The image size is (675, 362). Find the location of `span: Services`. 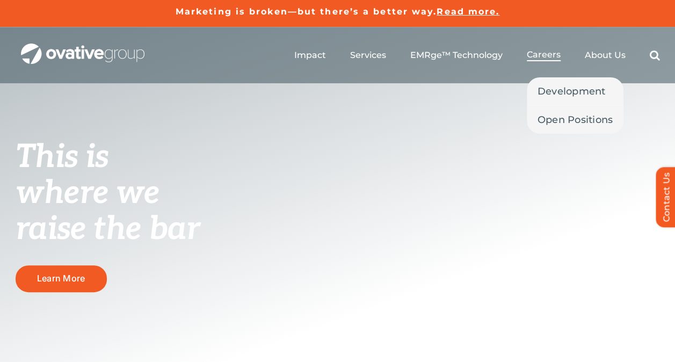

span: Services is located at coordinates (368, 55).